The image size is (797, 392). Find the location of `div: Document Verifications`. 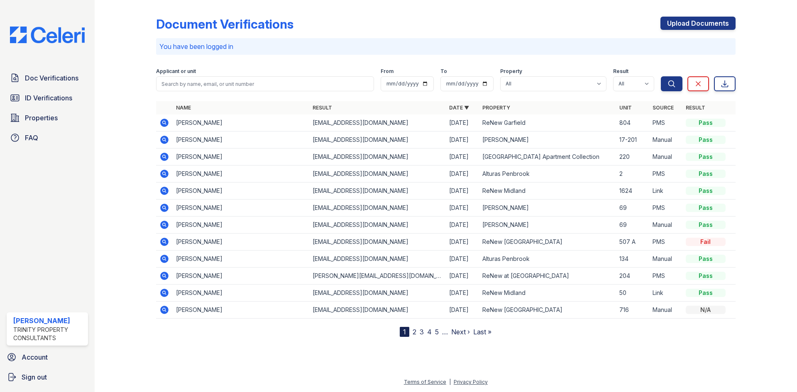

div: Document Verifications is located at coordinates (225, 24).